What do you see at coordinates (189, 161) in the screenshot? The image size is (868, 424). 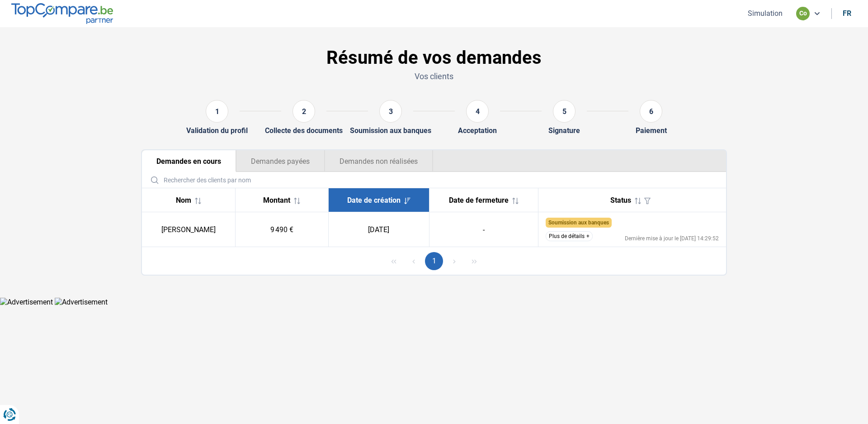 I see `button: Demandes en cours` at bounding box center [189, 161].